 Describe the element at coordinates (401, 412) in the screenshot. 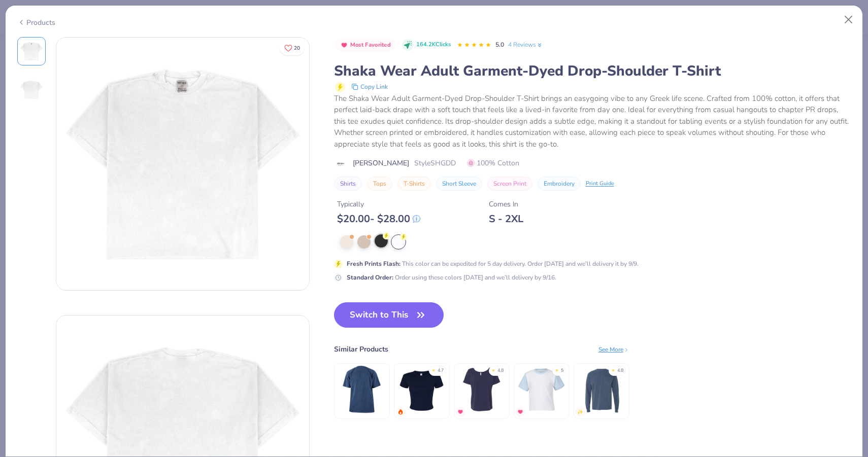

I see `img: trending.gif` at that location.